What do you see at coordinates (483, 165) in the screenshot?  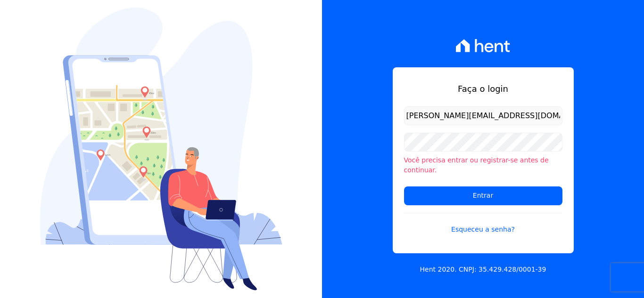 I see `li: Você precisa entrar ou registrar-se antes de continuar.` at bounding box center [483, 165].